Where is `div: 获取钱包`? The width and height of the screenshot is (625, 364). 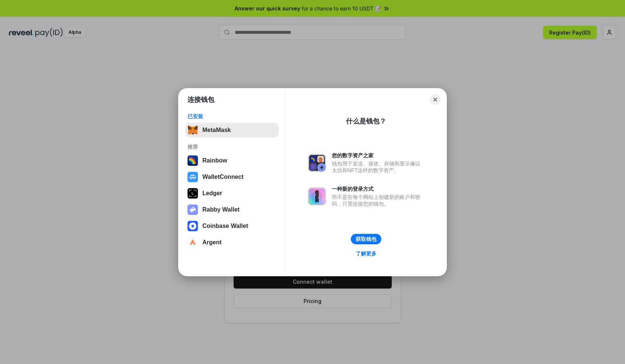
div: 获取钱包 is located at coordinates (366, 239).